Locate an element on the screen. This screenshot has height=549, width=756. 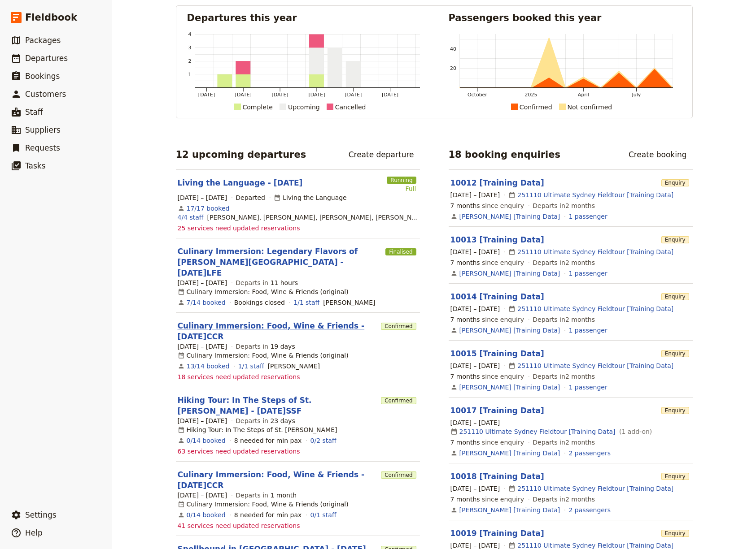
a: 10013 [Training Data] is located at coordinates (497, 240).